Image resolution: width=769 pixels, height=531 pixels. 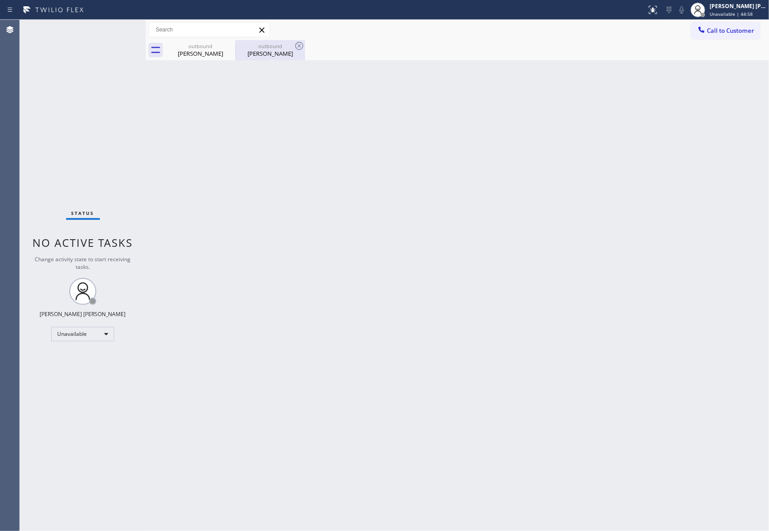 I want to click on span: Status, so click(x=83, y=213).